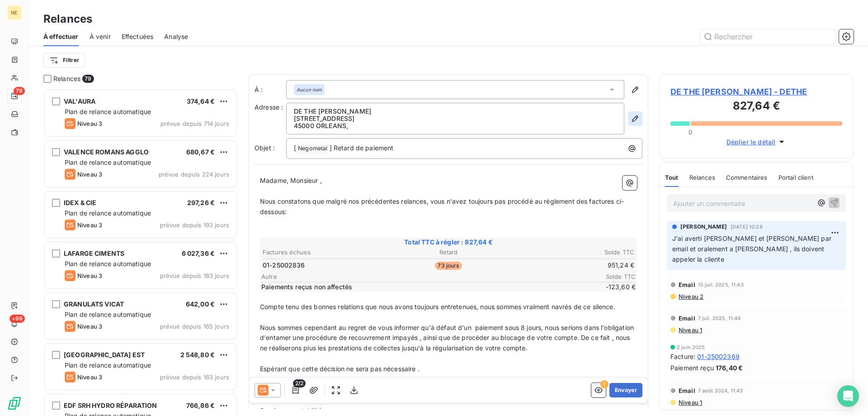 This screenshot has width=868, height=416. Describe the element at coordinates (195, 124) in the screenshot. I see `span: prévue depuis 714 jours` at that location.